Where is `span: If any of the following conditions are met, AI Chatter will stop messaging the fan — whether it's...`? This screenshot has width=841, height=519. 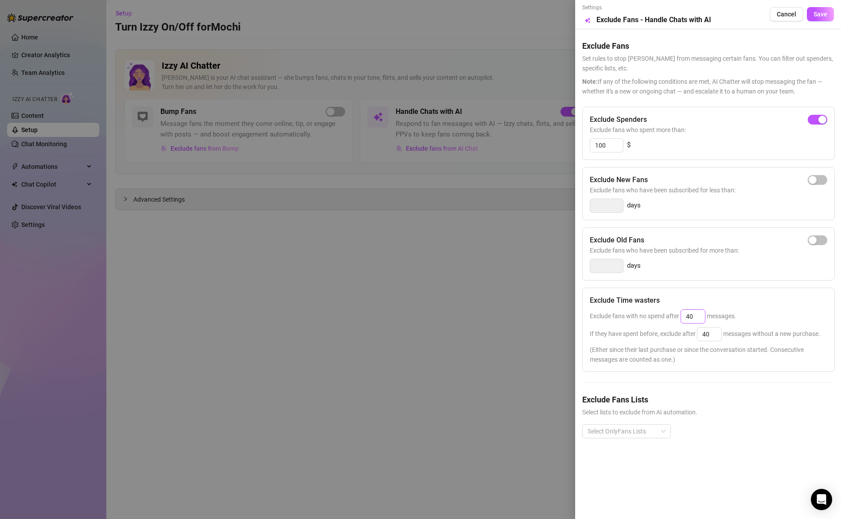
span: If any of the following conditions are met, AI Chatter will stop messaging the fan — whether it's... is located at coordinates (708, 86).